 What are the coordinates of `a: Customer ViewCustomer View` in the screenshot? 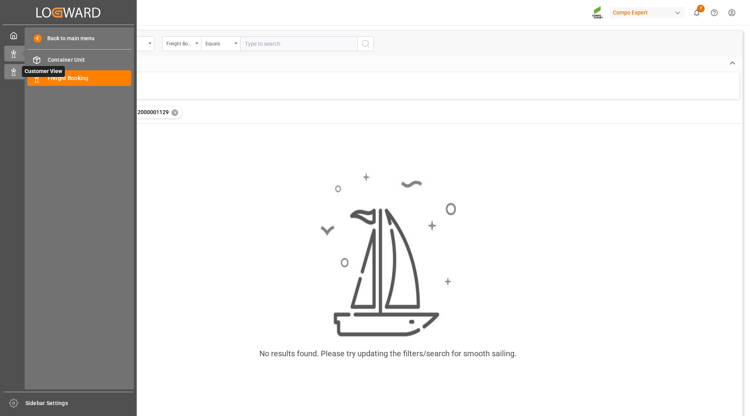 It's located at (68, 71).